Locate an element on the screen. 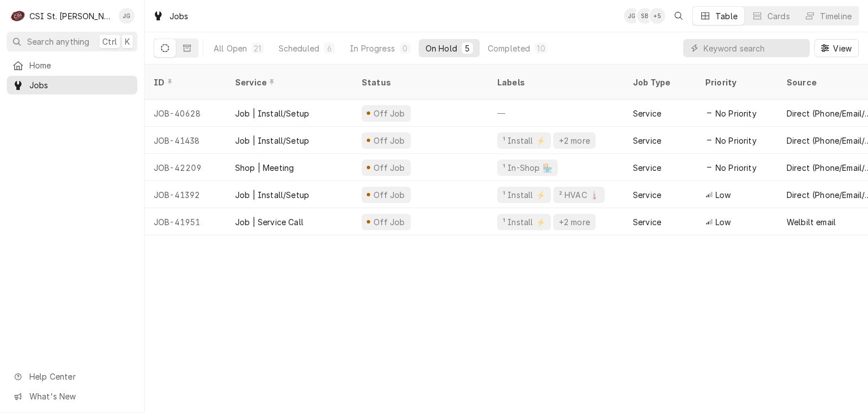 The image size is (868, 413). span: Jobs is located at coordinates (80, 85).